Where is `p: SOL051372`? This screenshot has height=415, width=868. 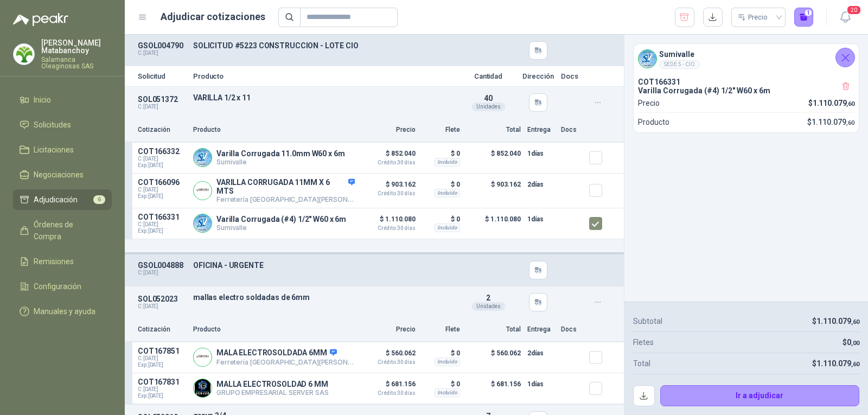
p: SOL051372 is located at coordinates (162, 99).